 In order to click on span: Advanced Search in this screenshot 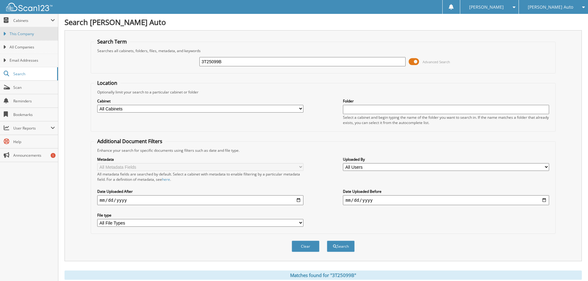, I will do `click(436, 62)`.